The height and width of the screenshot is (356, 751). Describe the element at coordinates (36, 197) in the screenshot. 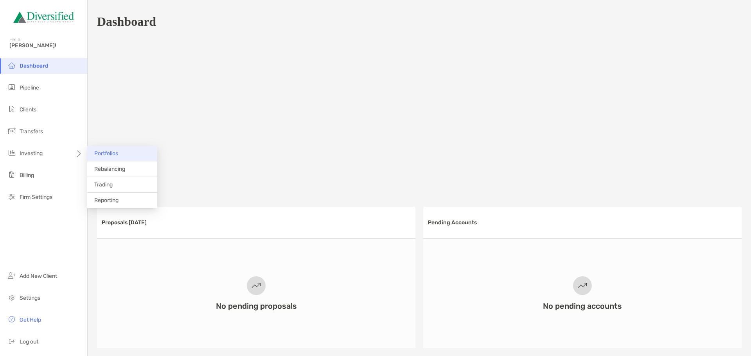

I see `span: Firm Settings` at that location.